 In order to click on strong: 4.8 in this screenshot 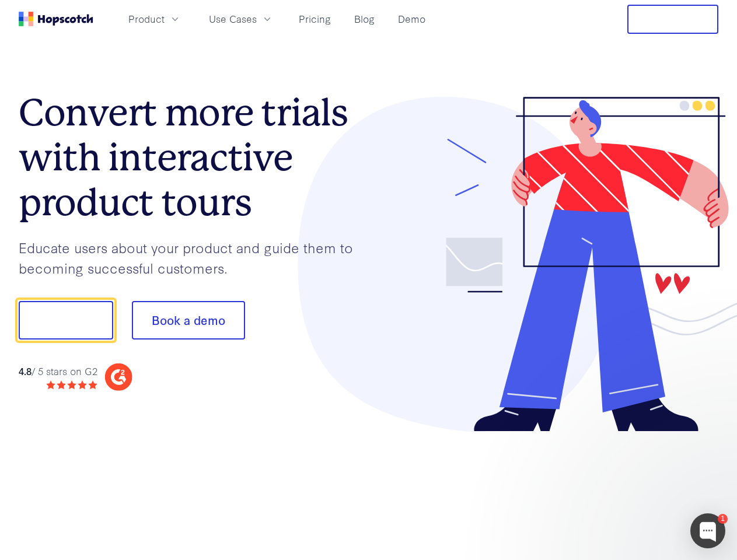, I will do `click(25, 370)`.